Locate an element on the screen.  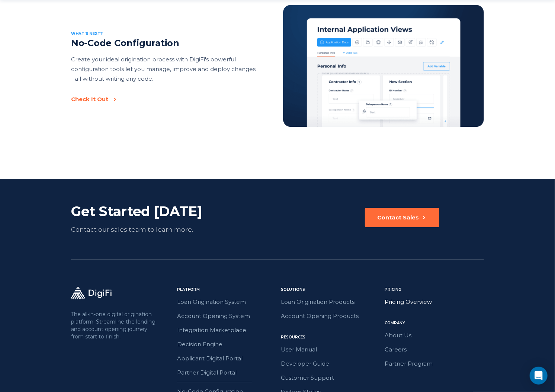
button: Contact Sales is located at coordinates (402, 218).